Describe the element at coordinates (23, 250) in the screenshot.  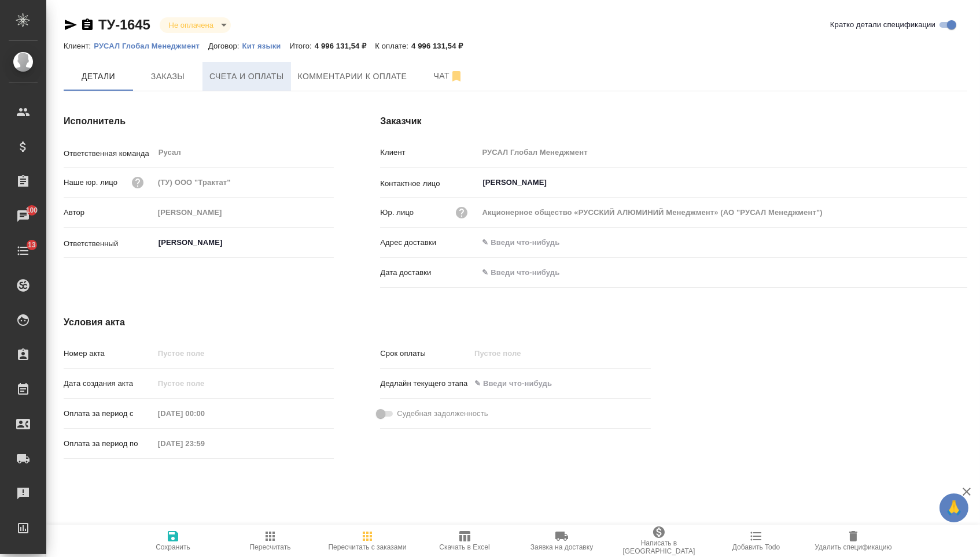
I see `a: 13` at that location.